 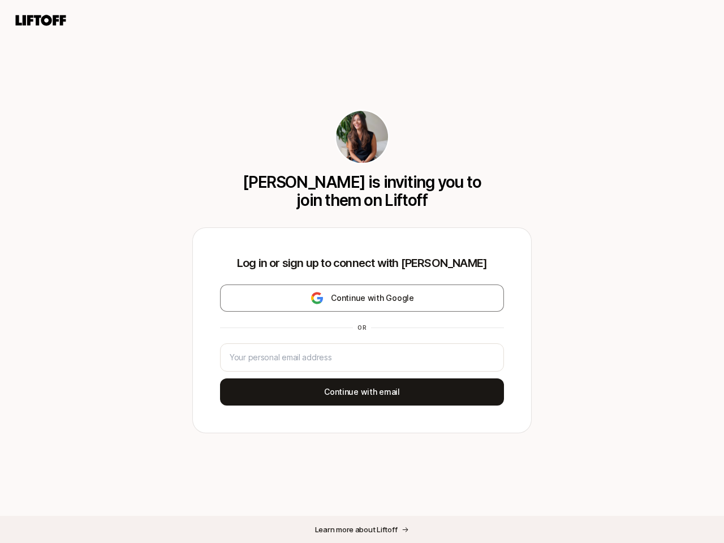 I want to click on button: Continue with email, so click(x=362, y=392).